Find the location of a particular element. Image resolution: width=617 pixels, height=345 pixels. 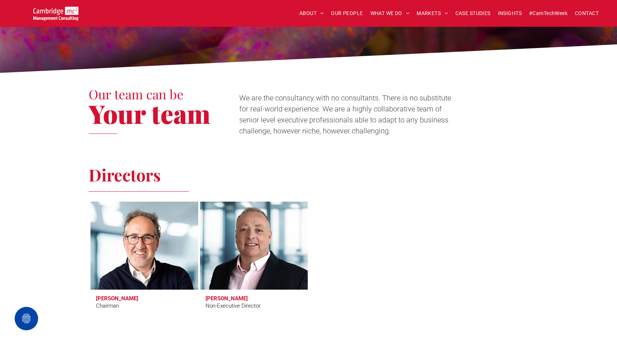

a: ABOUT is located at coordinates (311, 13).